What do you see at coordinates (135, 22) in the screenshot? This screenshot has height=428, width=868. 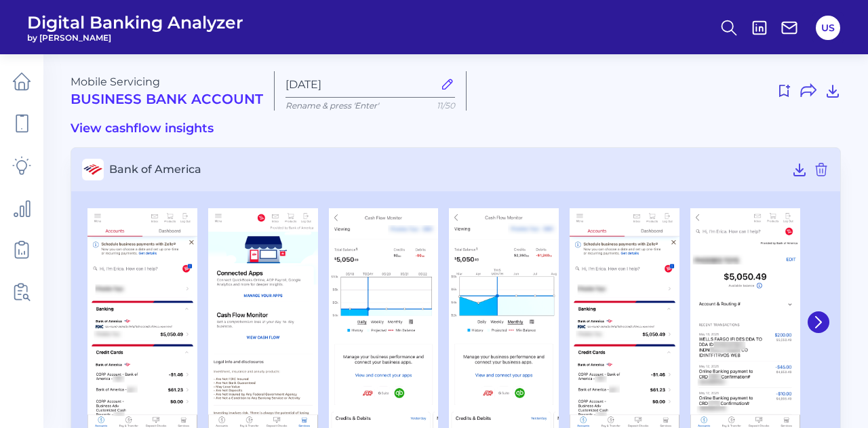 I see `span: Digital Banking Analyzer` at bounding box center [135, 22].